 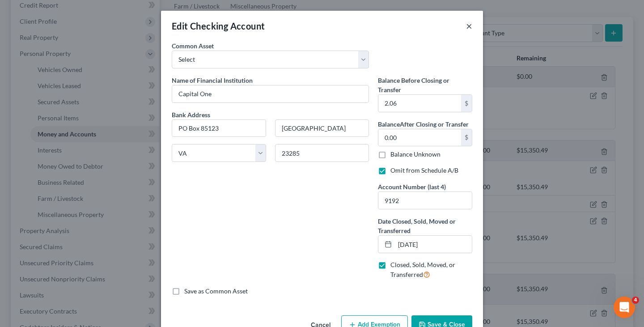 What do you see at coordinates (212, 80) in the screenshot?
I see `span: Name of Financial Institution` at bounding box center [212, 80].